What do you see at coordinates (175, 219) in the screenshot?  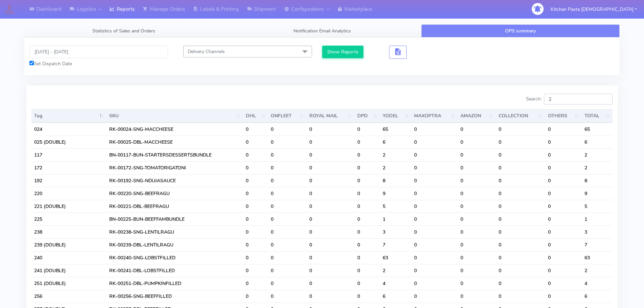 I see `td: BN-00225-BUN-BEEFFAMBUNDLE` at bounding box center [175, 219].